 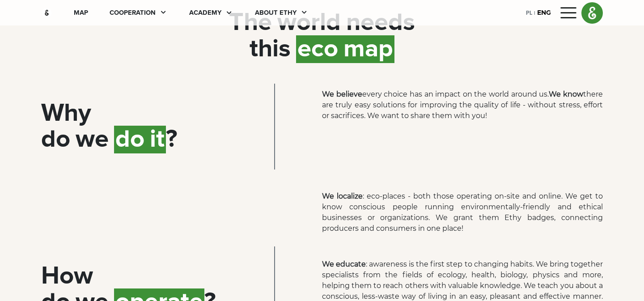 What do you see at coordinates (309, 23) in the screenshot?
I see `span: world` at bounding box center [309, 23].